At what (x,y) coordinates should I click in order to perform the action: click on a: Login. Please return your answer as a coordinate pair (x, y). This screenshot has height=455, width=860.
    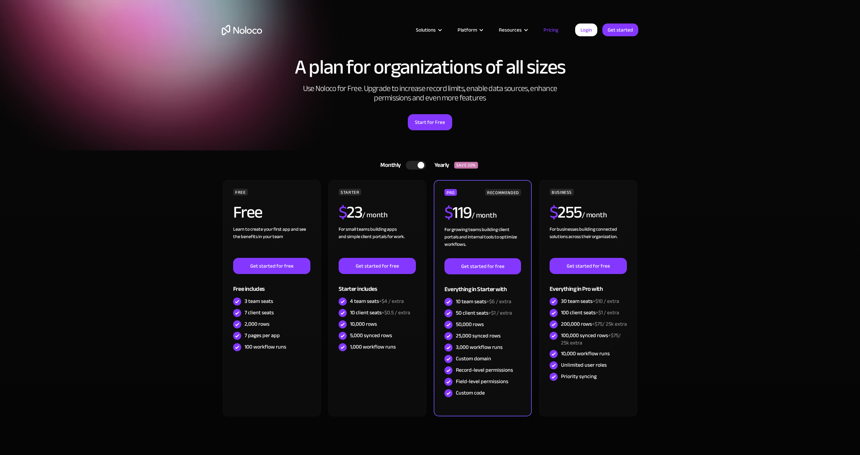
    Looking at the image, I should click on (586, 30).